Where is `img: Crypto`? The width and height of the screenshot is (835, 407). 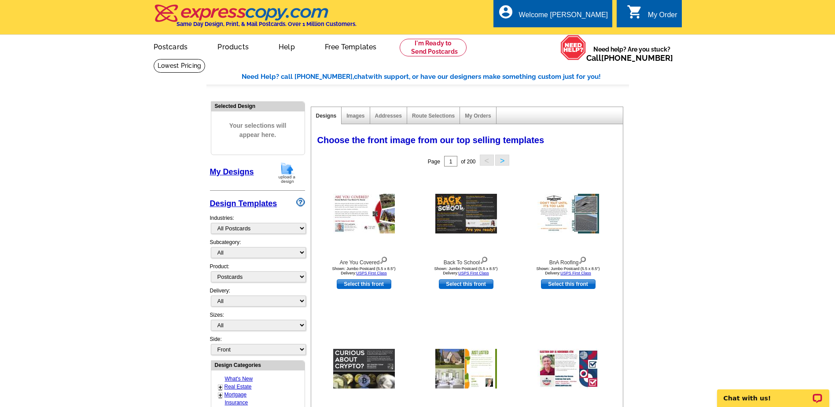
img: Crypto is located at coordinates (364, 368).